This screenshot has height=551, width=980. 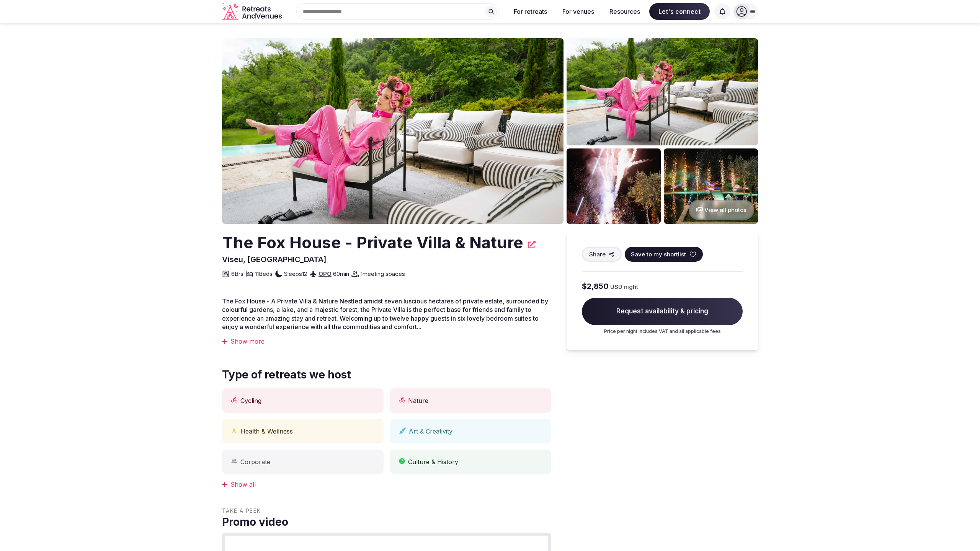 I want to click on svg: Retreats and Venues company logo, so click(x=252, y=12).